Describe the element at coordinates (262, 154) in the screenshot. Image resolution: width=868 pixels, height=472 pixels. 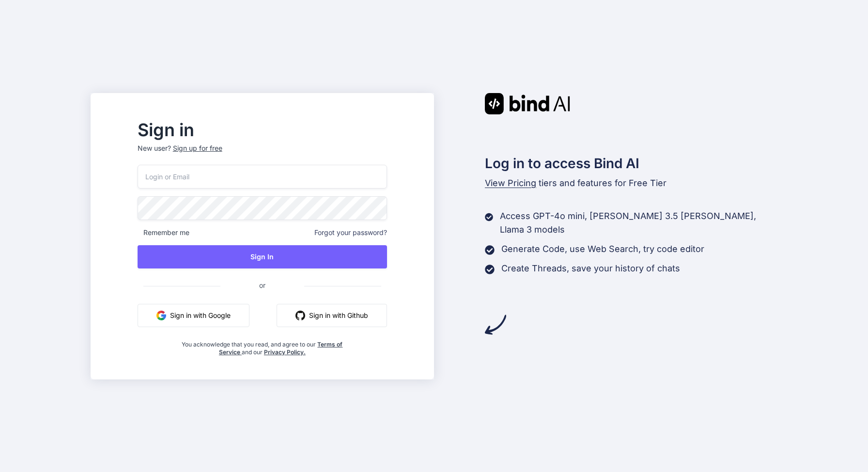
I see `p: New user?` at that location.